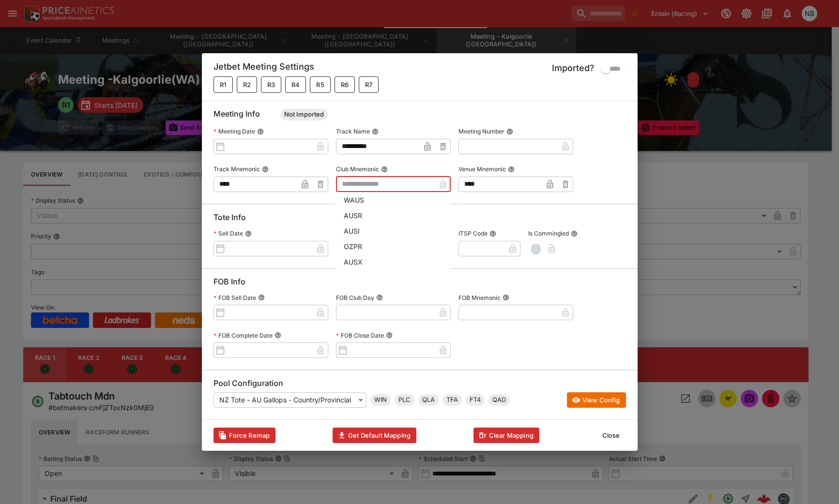 Image resolution: width=839 pixels, height=504 pixels. What do you see at coordinates (265, 170) in the screenshot?
I see `button: Track Mnemonic` at bounding box center [265, 170].